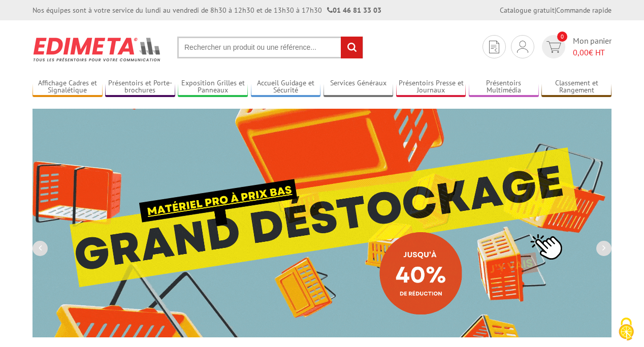 This screenshot has height=347, width=644. What do you see at coordinates (626, 330) in the screenshot?
I see `button: Cookies (fenêtre modale)` at bounding box center [626, 330].